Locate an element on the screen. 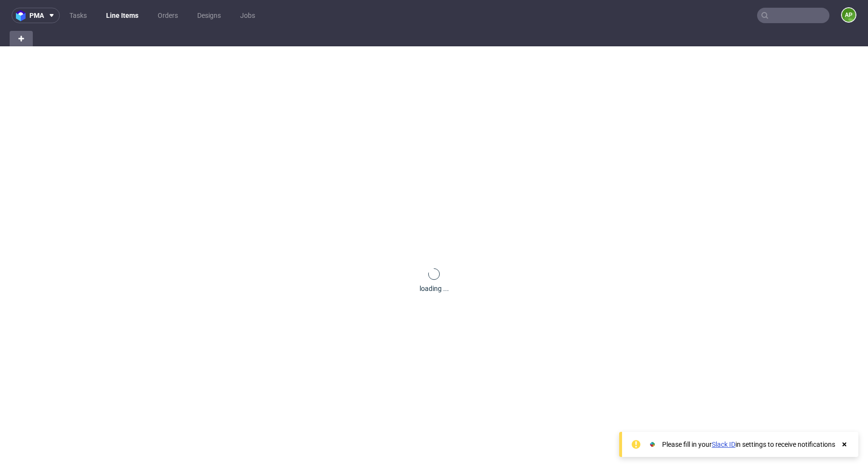 The width and height of the screenshot is (868, 469). button: pma is located at coordinates (36, 16).